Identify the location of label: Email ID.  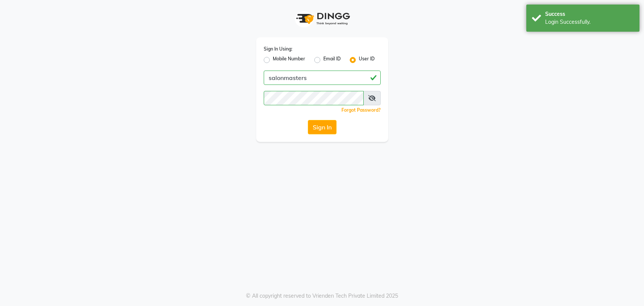
(332, 60).